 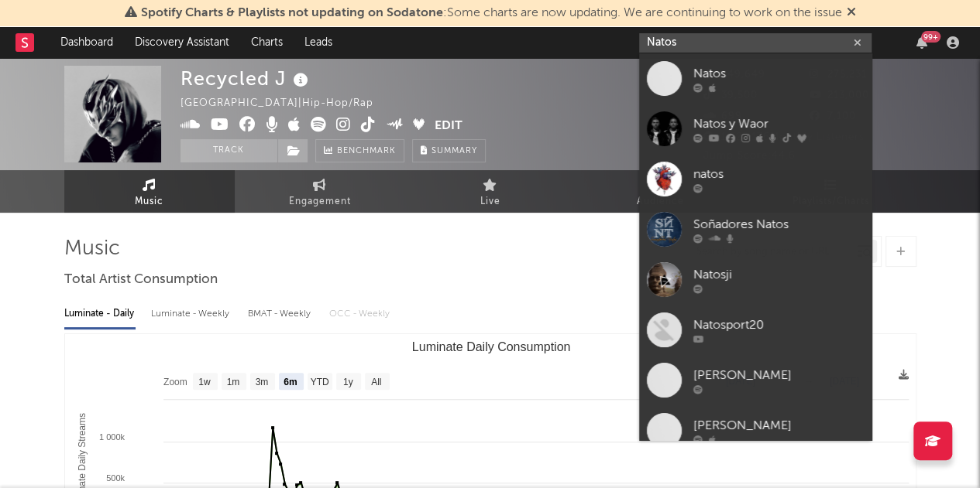 What do you see at coordinates (87, 43) in the screenshot?
I see `a: Dashboard` at bounding box center [87, 43].